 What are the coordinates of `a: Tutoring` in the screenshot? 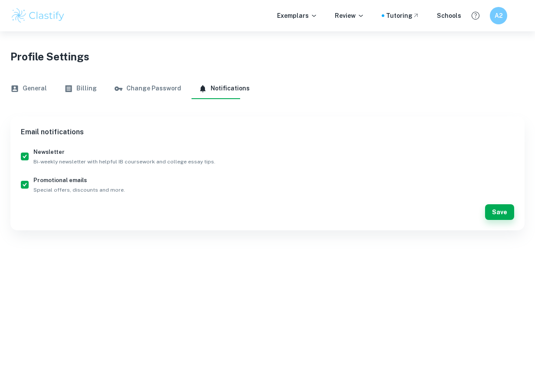 It's located at (403, 15).